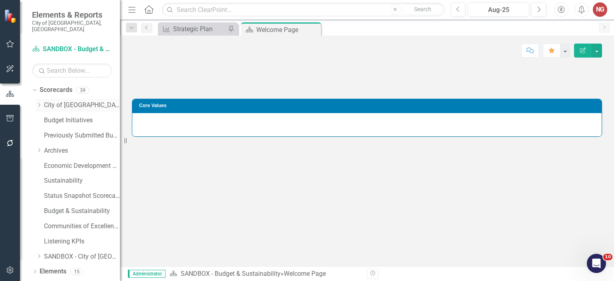 The width and height of the screenshot is (614, 281). Describe the element at coordinates (83, 90) in the screenshot. I see `div: 39` at that location.